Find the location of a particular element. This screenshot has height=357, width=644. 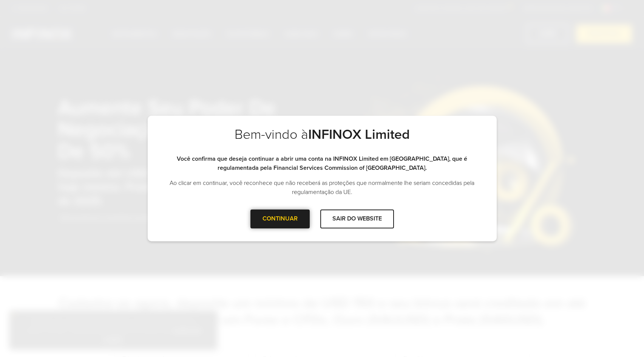

p: Ao clicar em continuar, você reconhece que não receberá as proteções que normalmente lhe seriam c... is located at coordinates (322, 188).